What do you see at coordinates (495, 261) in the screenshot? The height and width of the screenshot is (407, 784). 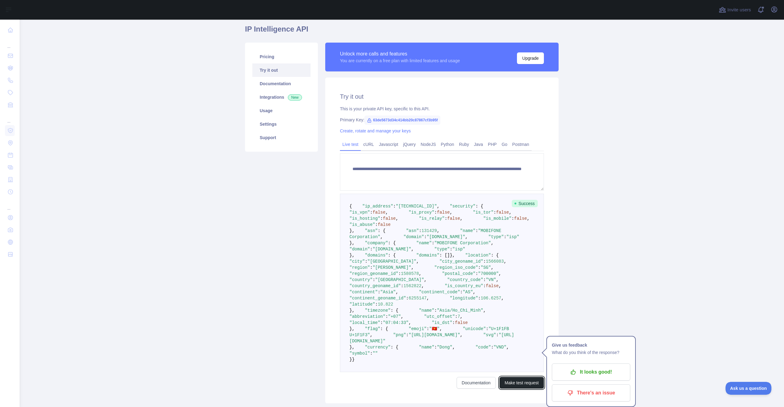 I see `span: 1566083` at bounding box center [495, 261].